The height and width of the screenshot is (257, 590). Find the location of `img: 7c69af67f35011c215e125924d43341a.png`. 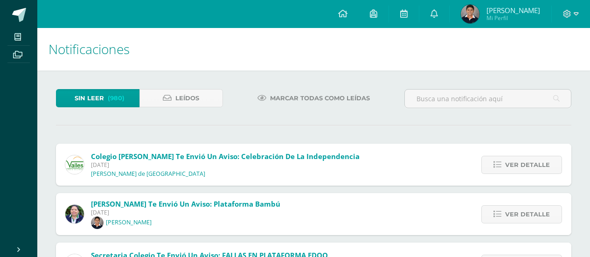

img: 7c69af67f35011c215e125924d43341a.png is located at coordinates (75, 214).